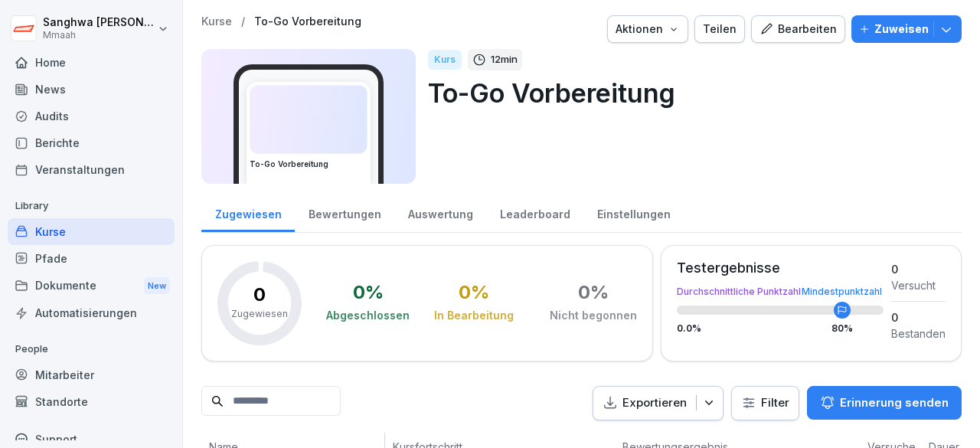 The width and height of the screenshot is (980, 448). Describe the element at coordinates (444, 60) in the screenshot. I see `div: Kurs` at that location.